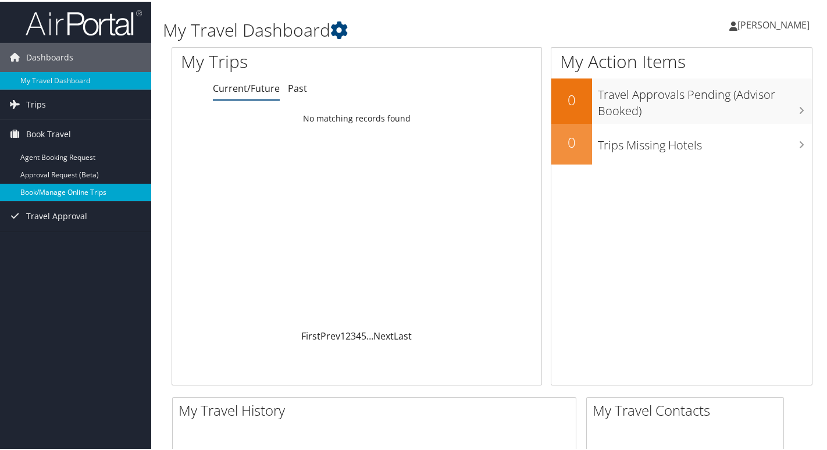  What do you see at coordinates (682, 143) in the screenshot?
I see `a: 0Trips Missing Hotels` at bounding box center [682, 143].